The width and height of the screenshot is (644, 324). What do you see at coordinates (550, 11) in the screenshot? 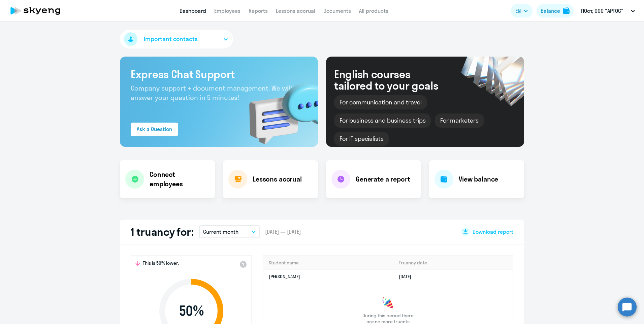
I see `div: Balance` at bounding box center [550, 11].